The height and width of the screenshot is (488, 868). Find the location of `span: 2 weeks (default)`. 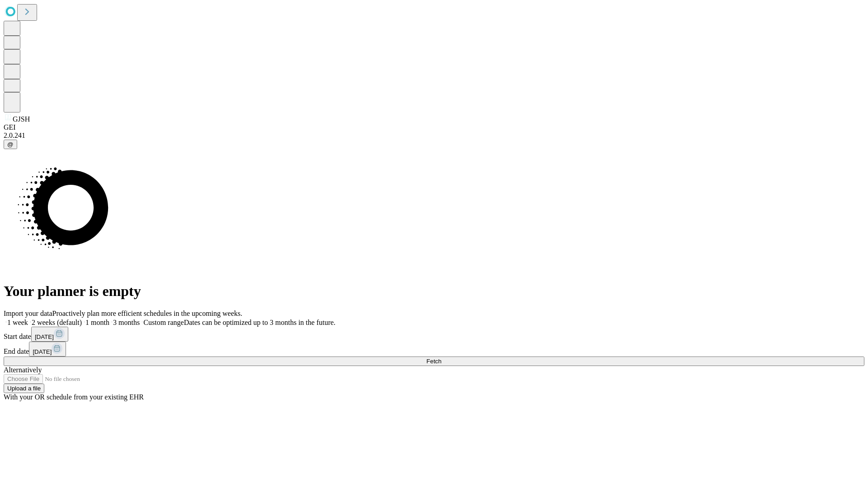

span: 2 weeks (default) is located at coordinates (56, 322).